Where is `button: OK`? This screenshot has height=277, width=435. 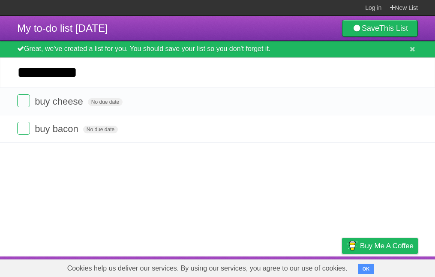
button: OK is located at coordinates (366, 269).